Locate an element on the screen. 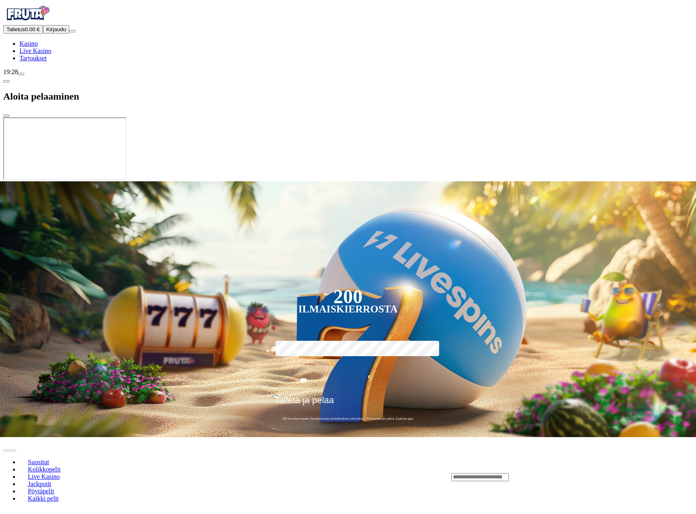 This screenshot has width=696, height=514. input: Search is located at coordinates (480, 478).